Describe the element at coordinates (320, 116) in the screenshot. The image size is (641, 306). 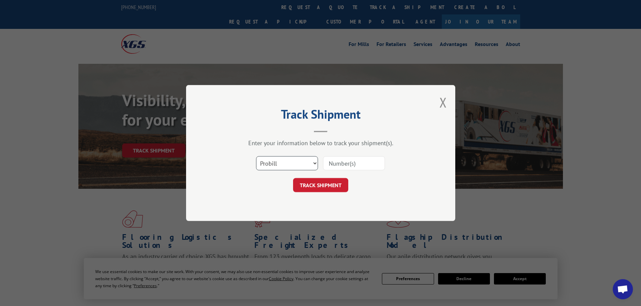
I see `h2: Track Shipment` at that location.